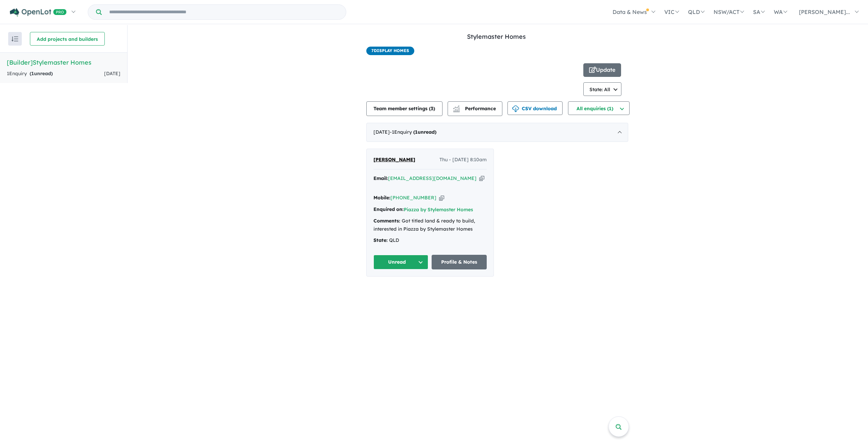 The width and height of the screenshot is (868, 447). Describe the element at coordinates (386, 221) in the screenshot. I see `strong: Comments:` at that location.